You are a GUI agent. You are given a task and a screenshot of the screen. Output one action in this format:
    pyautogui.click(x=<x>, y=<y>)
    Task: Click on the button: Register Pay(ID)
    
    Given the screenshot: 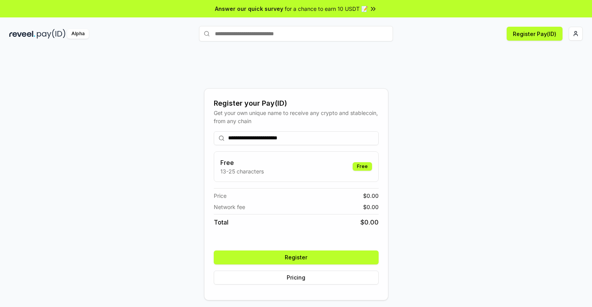 What is the action you would take?
    pyautogui.click(x=534, y=34)
    